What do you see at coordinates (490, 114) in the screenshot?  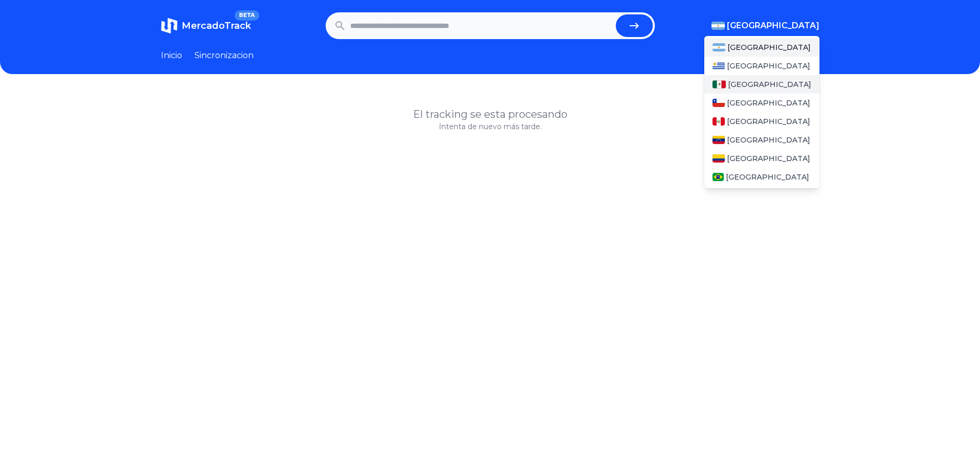 I see `h1: El tracking se esta procesando` at bounding box center [490, 114].